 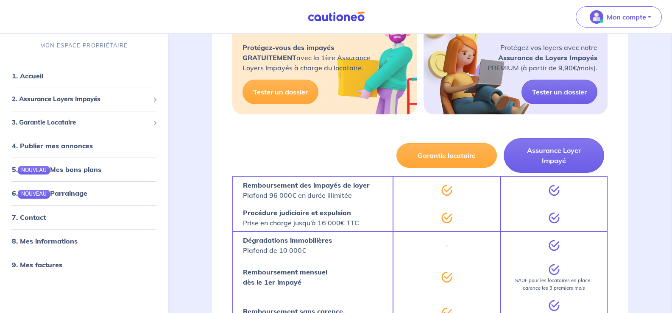 I want to click on p: MON ESPACE PROPRIÉTAIRE, so click(x=84, y=45).